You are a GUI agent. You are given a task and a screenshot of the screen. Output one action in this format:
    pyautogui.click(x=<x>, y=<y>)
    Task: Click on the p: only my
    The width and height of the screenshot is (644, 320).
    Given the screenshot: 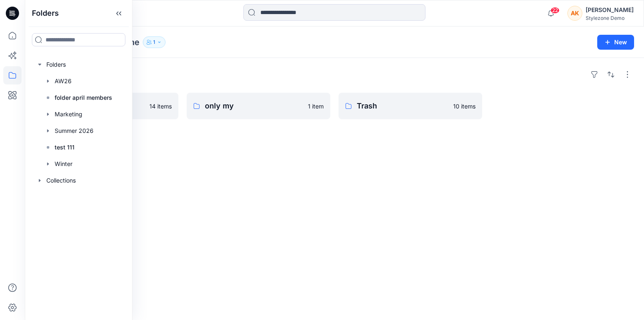 What is the action you would take?
    pyautogui.click(x=254, y=106)
    